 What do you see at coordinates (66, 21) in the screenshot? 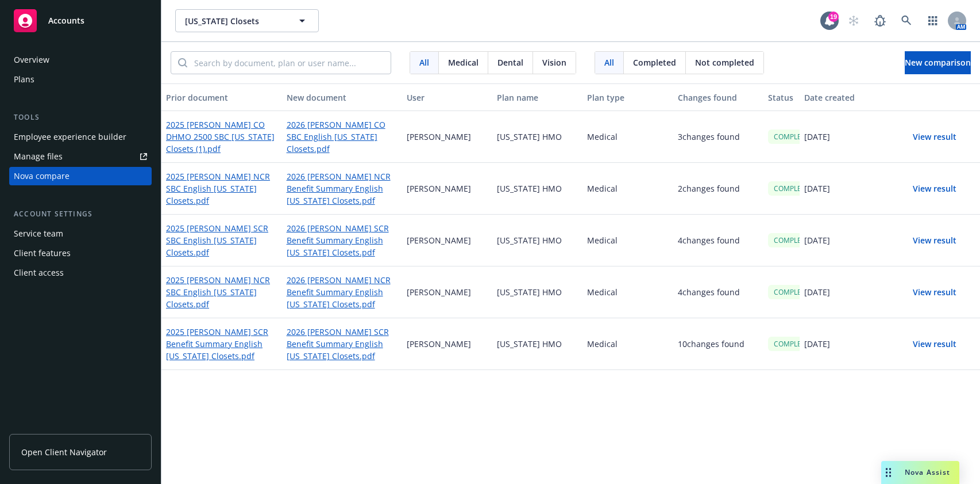
I see `span: Accounts` at bounding box center [66, 21].